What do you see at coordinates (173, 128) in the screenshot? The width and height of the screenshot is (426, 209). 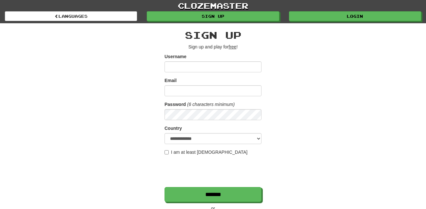 I see `label: Country` at bounding box center [173, 128].